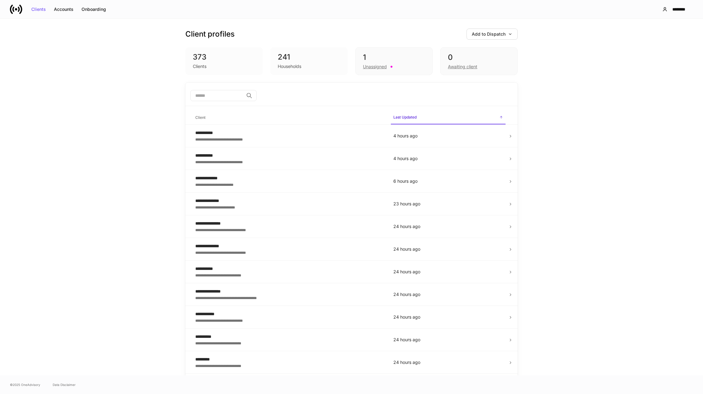 The width and height of the screenshot is (703, 394). Describe the element at coordinates (394, 57) in the screenshot. I see `div: 1` at that location.